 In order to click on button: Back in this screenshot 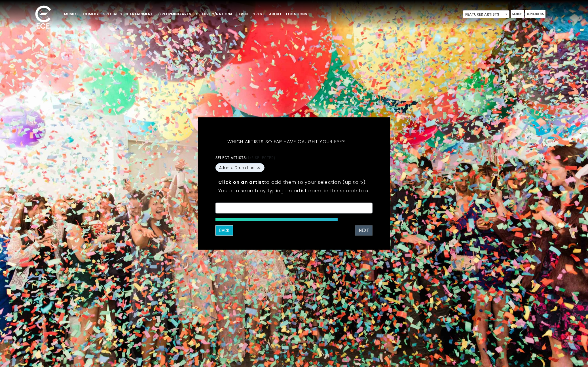, I will do `click(224, 231)`.